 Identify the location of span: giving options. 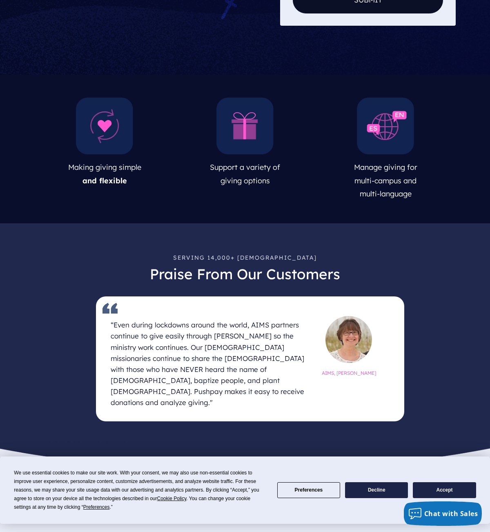
(245, 180).